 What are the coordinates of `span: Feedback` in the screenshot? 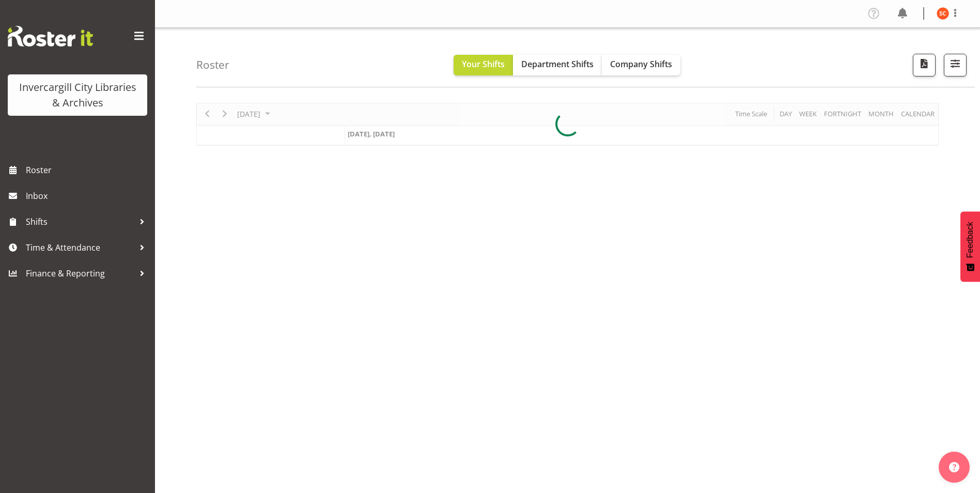 It's located at (971, 240).